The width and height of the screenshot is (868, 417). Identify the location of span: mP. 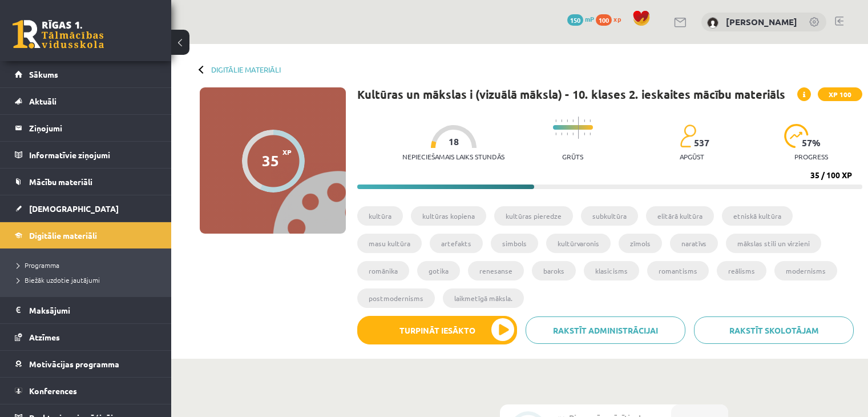
(589, 19).